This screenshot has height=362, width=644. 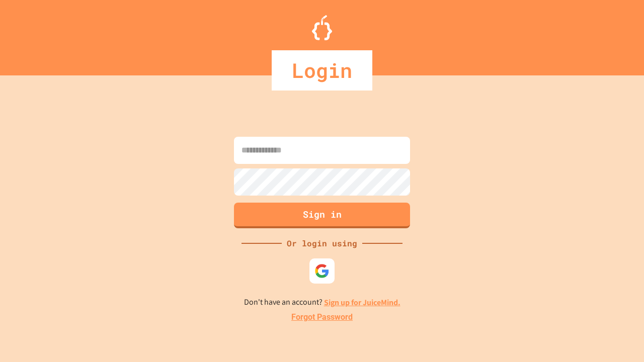 What do you see at coordinates (322, 243) in the screenshot?
I see `div: Or login using` at bounding box center [322, 243].